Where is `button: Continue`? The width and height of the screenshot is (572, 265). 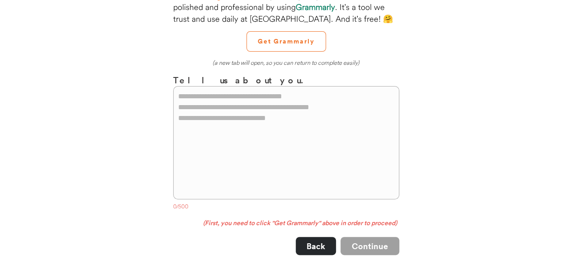
button: Continue is located at coordinates (370, 246).